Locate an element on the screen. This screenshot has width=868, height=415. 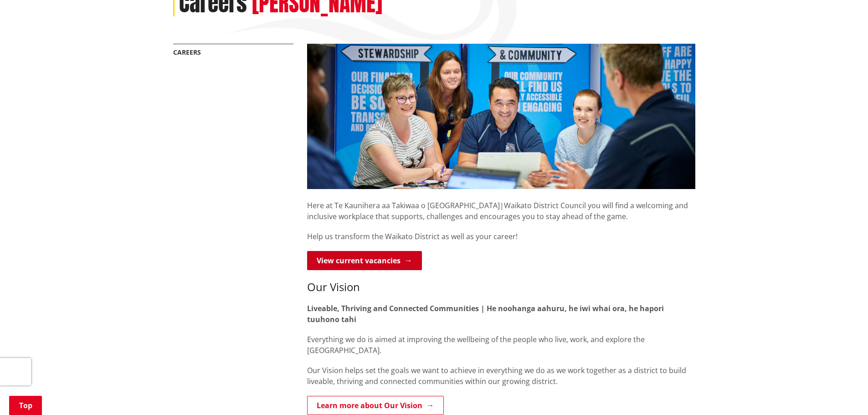
p: Everything we do is aimed at improving the wellbeing of the people who live, work, and explore th... is located at coordinates (501, 345).